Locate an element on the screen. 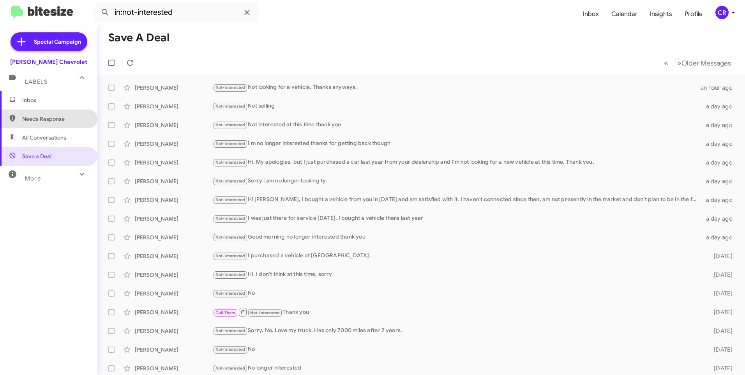 The image size is (745, 375). div: I'm no longer interested thanks for getting back though is located at coordinates (457, 143).